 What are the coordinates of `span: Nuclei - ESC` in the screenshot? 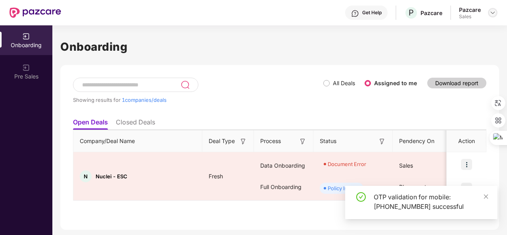 It's located at (111, 177).